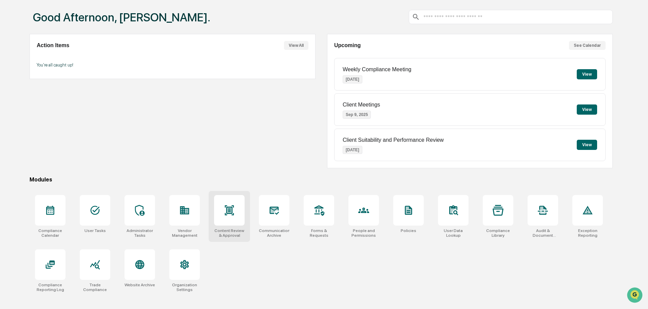 Image resolution: width=648 pixels, height=309 pixels. What do you see at coordinates (119, 58) in the screenshot?
I see `button: Start new chat` at bounding box center [119, 58].